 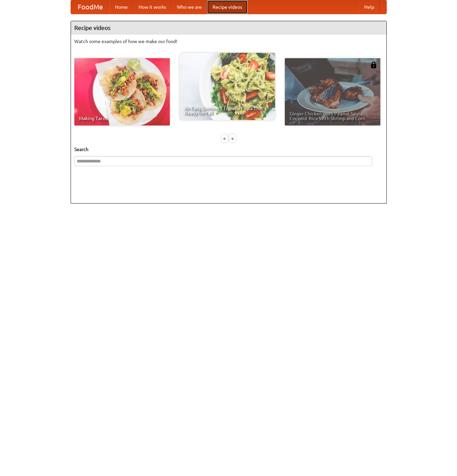 What do you see at coordinates (227, 7) in the screenshot?
I see `a: Recipe videos` at bounding box center [227, 7].